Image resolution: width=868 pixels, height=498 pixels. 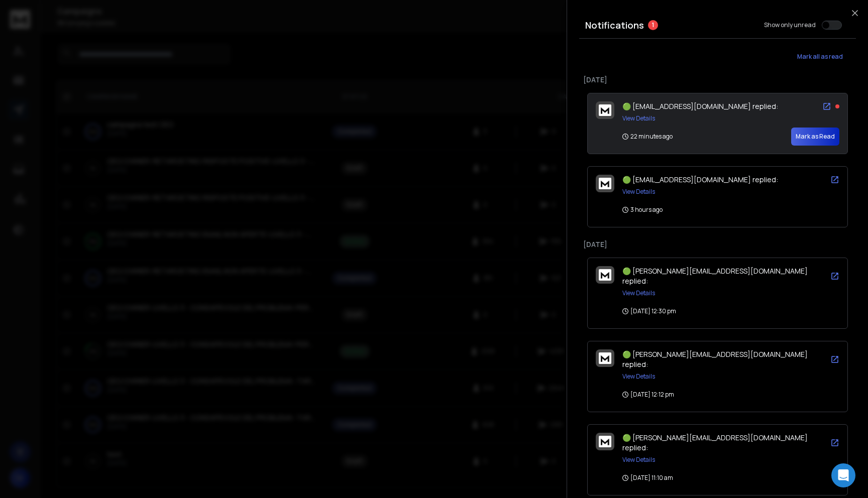 What do you see at coordinates (815, 136) in the screenshot?
I see `button: Mark as Read` at bounding box center [815, 136].